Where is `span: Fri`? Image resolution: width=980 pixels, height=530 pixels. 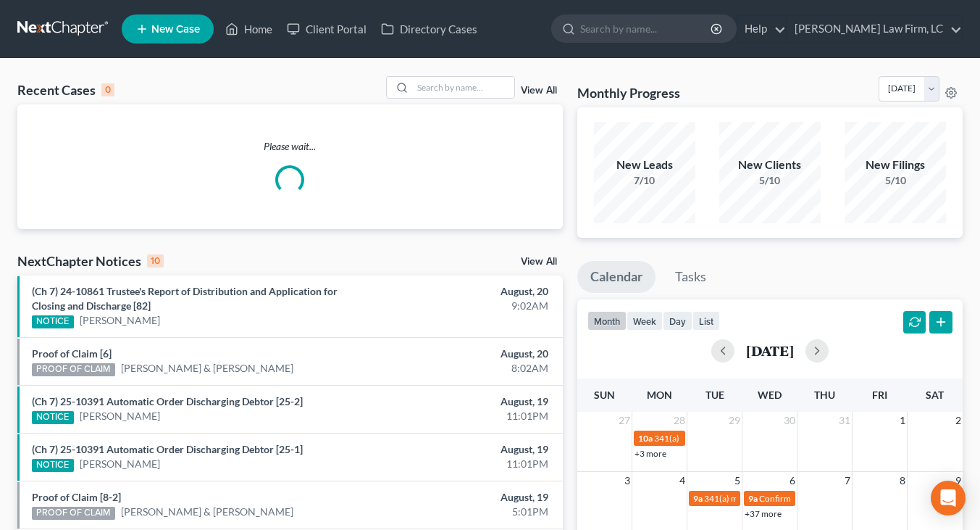
span: Fri is located at coordinates (880, 394).